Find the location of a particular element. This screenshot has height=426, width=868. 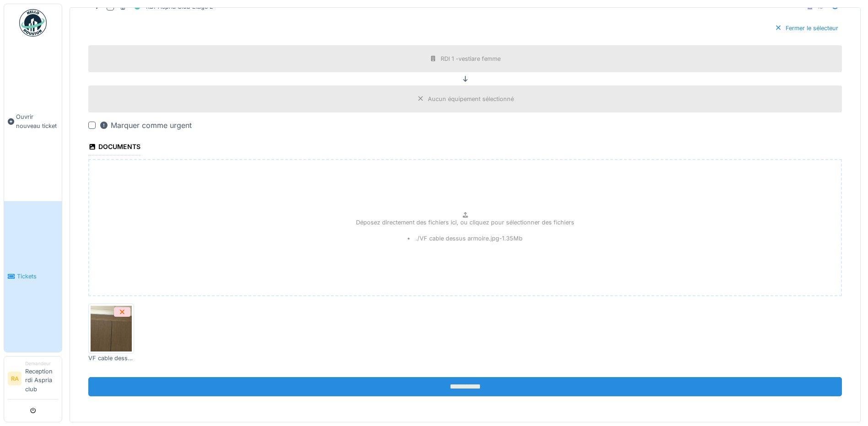

div: Fermer le sélecteur is located at coordinates (807, 28).